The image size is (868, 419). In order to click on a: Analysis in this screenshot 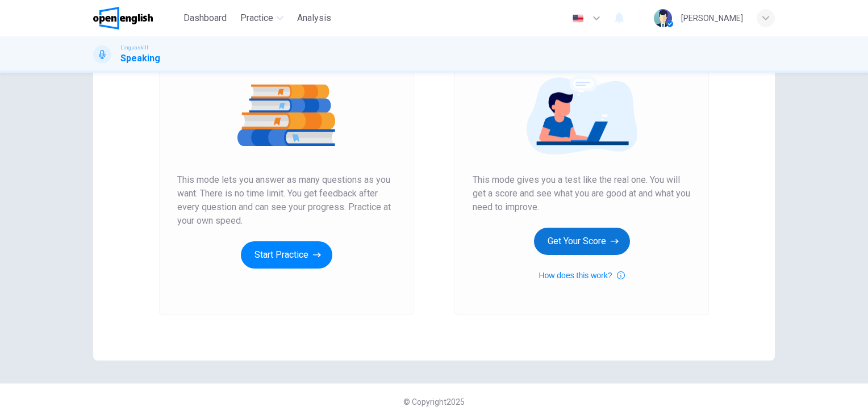, I will do `click(314, 18)`.